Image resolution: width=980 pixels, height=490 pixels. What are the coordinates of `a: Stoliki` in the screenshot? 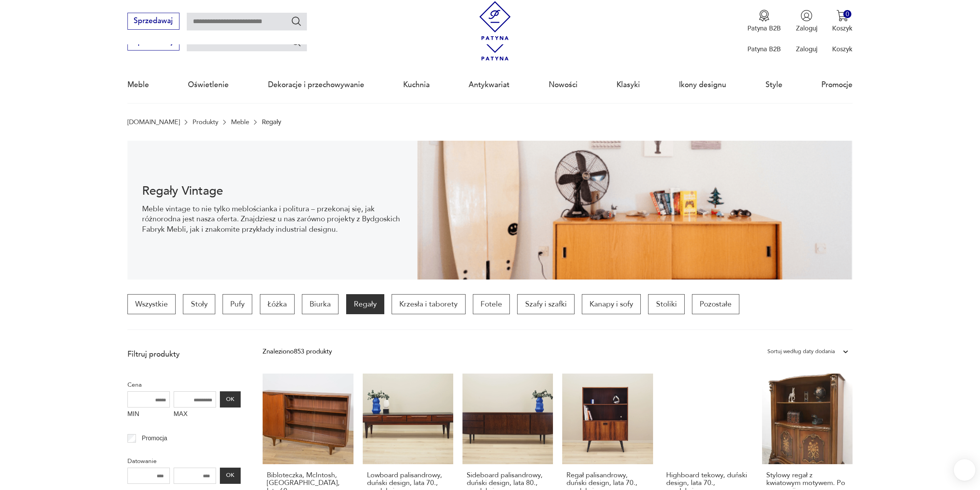 It's located at (666, 304).